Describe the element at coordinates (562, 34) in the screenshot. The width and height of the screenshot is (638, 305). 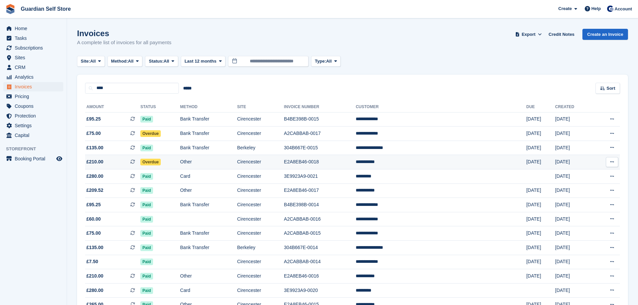
I see `a: Credit Notes` at that location.